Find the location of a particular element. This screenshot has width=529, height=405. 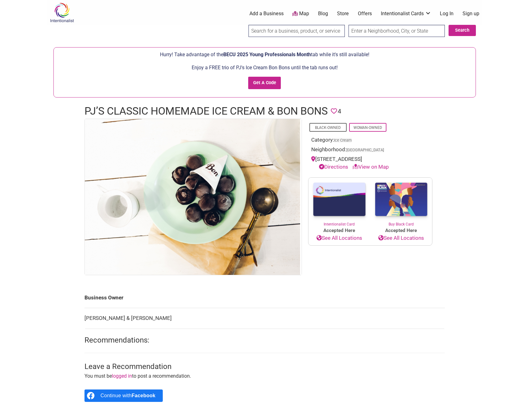

img: Buy Black Card is located at coordinates (401, 200).